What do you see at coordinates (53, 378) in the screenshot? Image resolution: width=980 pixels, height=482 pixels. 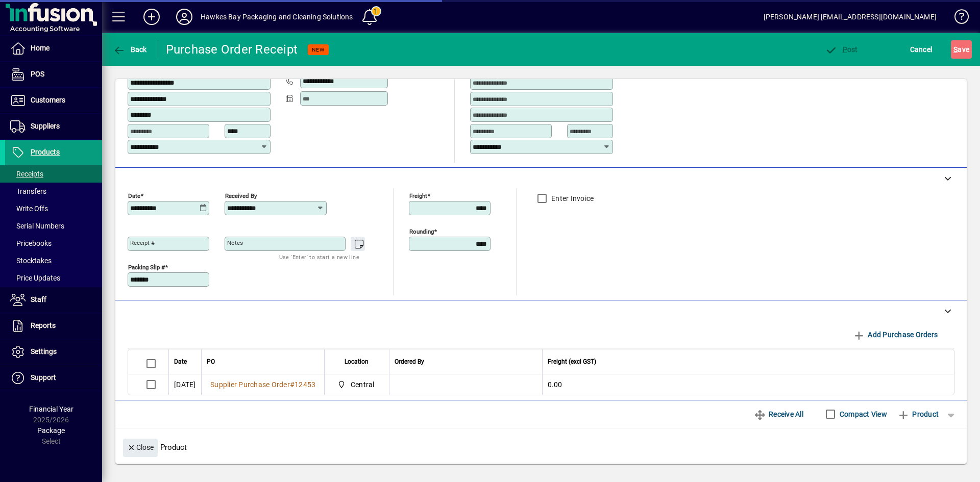 I see `a: Support` at bounding box center [53, 378].